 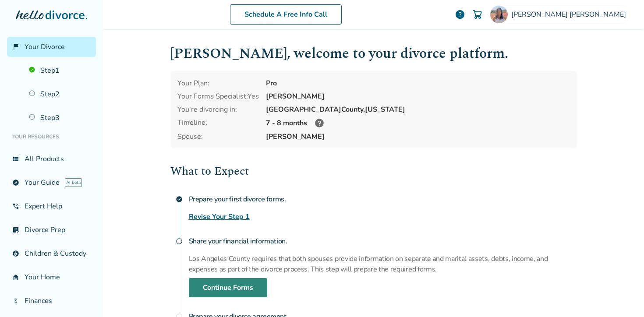 I want to click on div: Your Plan:, so click(x=218, y=84).